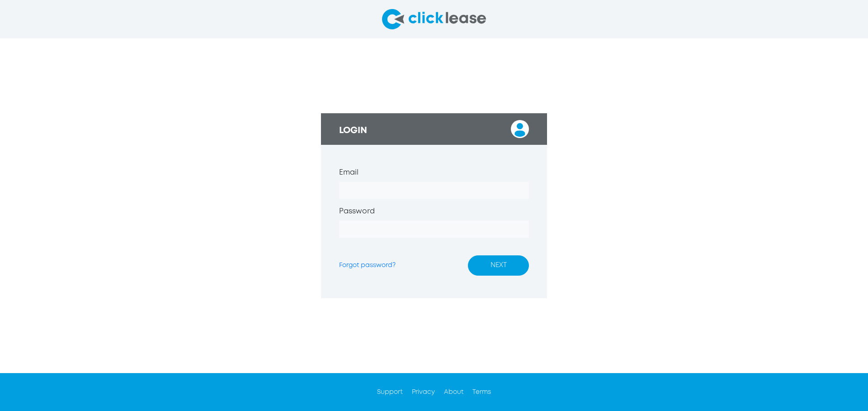 This screenshot has width=868, height=411. I want to click on button: NEXT, so click(498, 266).